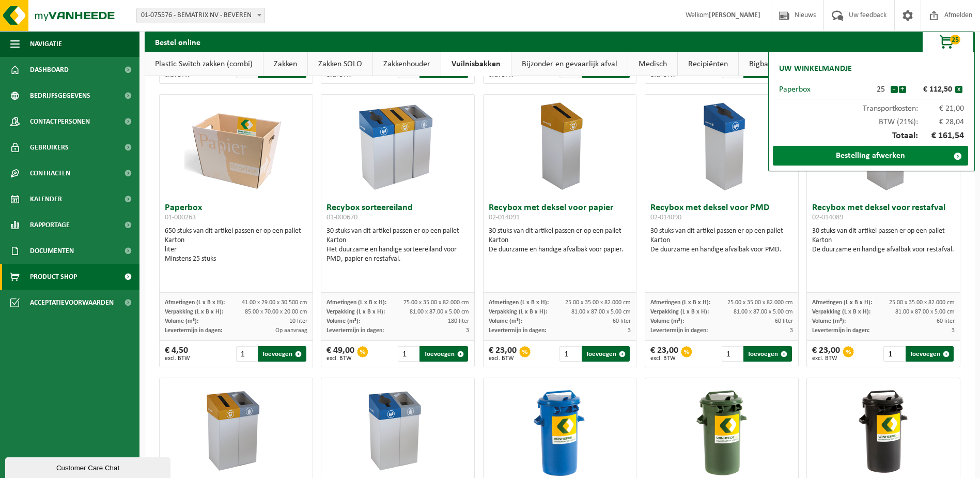 The height and width of the screenshot is (478, 980). I want to click on span: 10 liter, so click(298, 321).